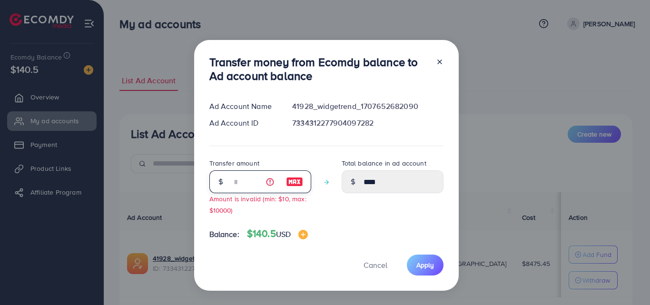 This screenshot has width=650, height=305. Describe the element at coordinates (384, 163) in the screenshot. I see `label: Total balance in ad account` at that location.